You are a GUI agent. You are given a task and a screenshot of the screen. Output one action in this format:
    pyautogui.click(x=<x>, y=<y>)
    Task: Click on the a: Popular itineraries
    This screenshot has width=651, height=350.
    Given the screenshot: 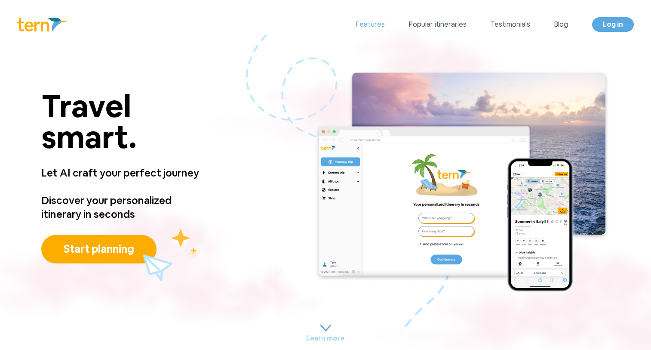 What is the action you would take?
    pyautogui.click(x=438, y=25)
    